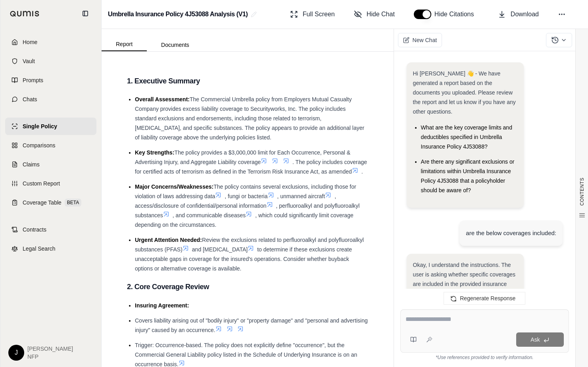  Describe the element at coordinates (250, 119) in the screenshot. I see `span: The Commercial Umbrella policy from Employers Mutual Casualty Company provides excess liability c...` at that location.